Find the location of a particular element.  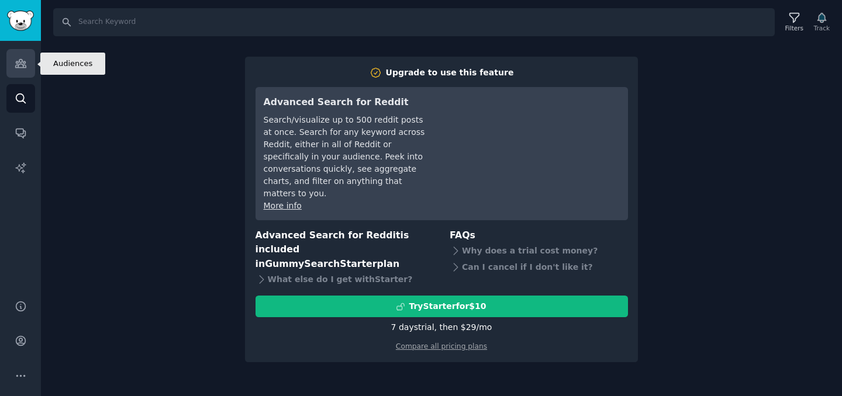

img: GummySearch logo is located at coordinates (20, 20).